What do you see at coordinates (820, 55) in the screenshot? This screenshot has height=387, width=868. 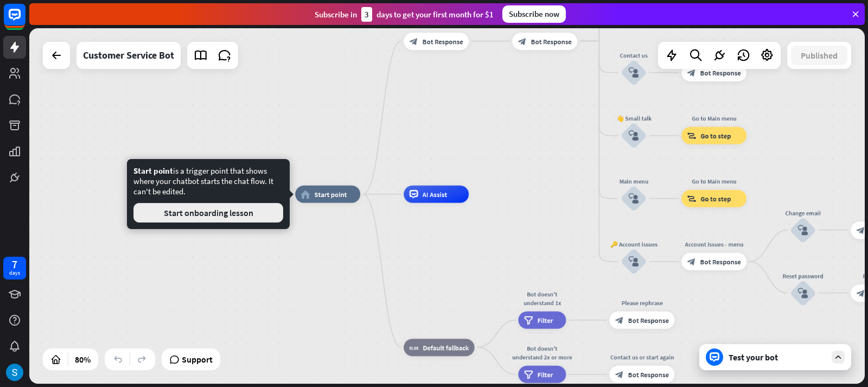 I see `button: Published` at bounding box center [820, 55].